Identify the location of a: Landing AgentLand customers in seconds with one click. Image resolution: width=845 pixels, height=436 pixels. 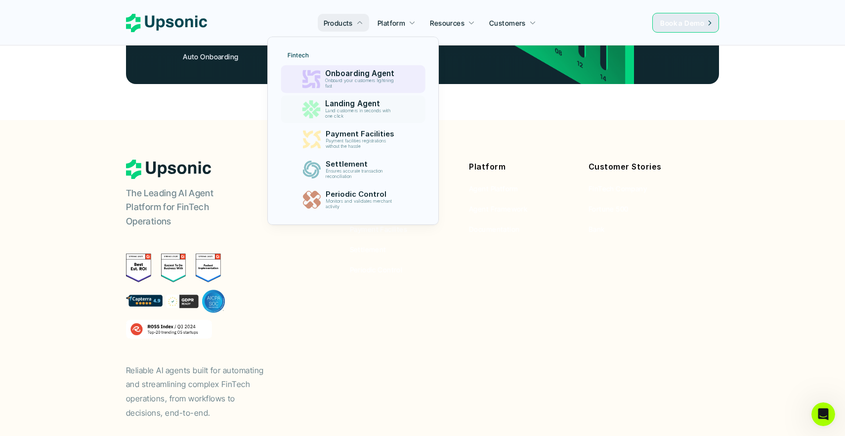
(353, 109).